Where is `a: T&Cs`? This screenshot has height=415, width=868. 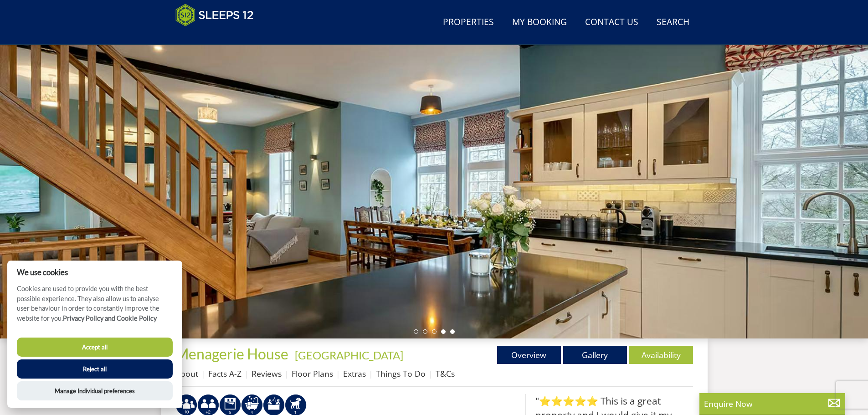
a: T&Cs is located at coordinates (446, 374).